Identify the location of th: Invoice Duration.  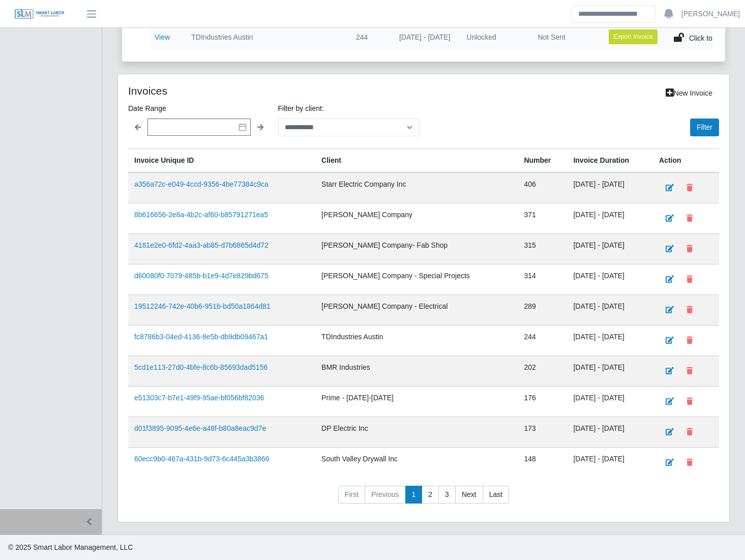
(610, 160).